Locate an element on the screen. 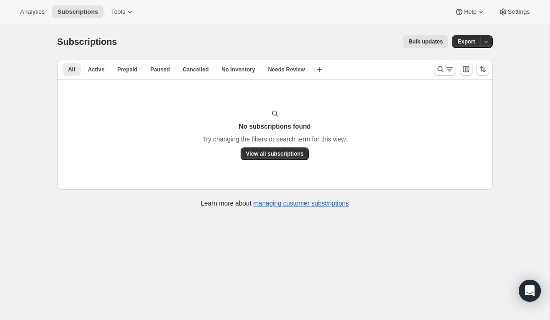 This screenshot has width=550, height=320. span: Bulk updates is located at coordinates (425, 42).